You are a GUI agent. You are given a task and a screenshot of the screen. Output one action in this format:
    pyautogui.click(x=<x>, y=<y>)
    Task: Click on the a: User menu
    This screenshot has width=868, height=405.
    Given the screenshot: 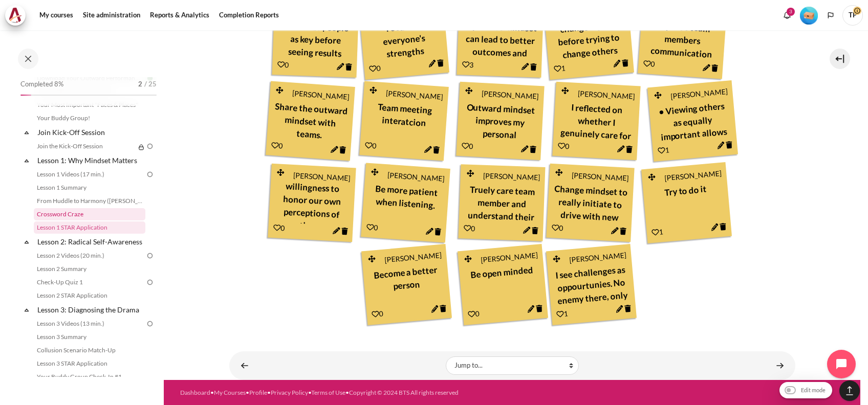 What is the action you would take?
    pyautogui.click(x=853, y=16)
    